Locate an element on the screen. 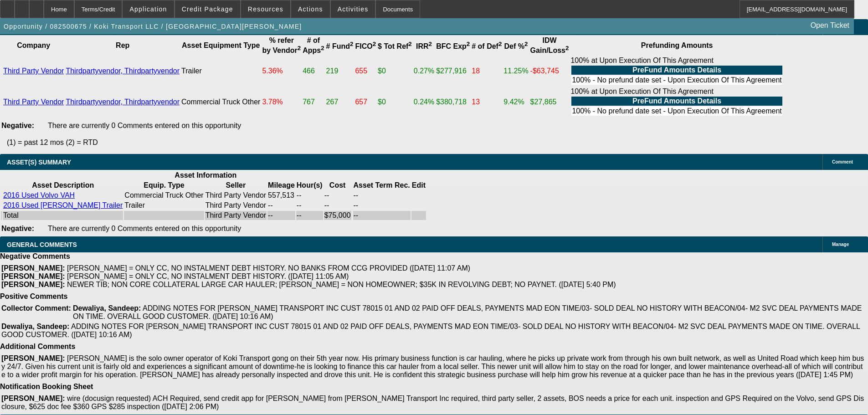 Image resolution: width=868 pixels, height=415 pixels. td: Commercial Truck Other is located at coordinates (220, 102).